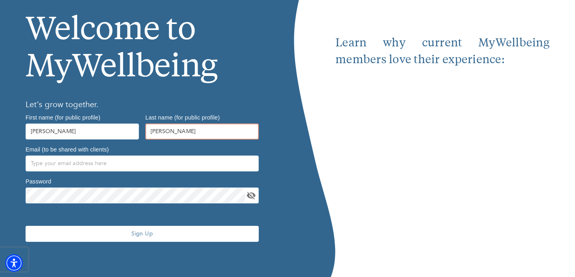 The image size is (575, 277). What do you see at coordinates (144, 105) in the screenshot?
I see `h6: Let’s grow together.` at bounding box center [144, 105].